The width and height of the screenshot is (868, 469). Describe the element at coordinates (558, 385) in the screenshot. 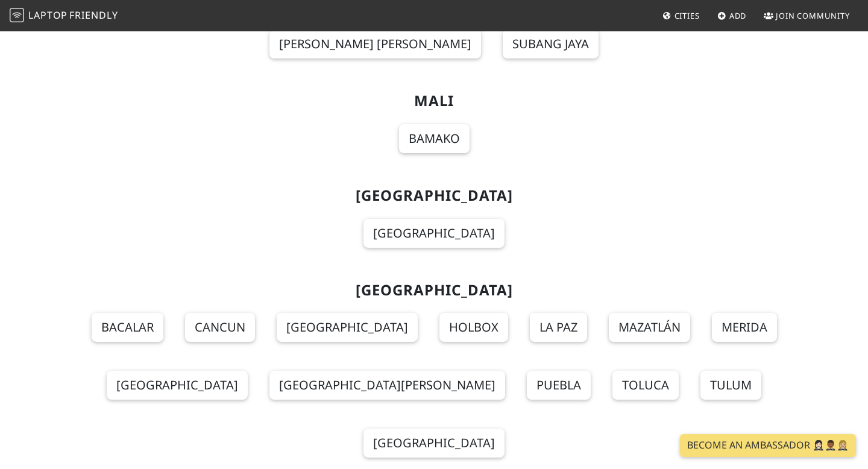

I see `a: Puebla` at that location.